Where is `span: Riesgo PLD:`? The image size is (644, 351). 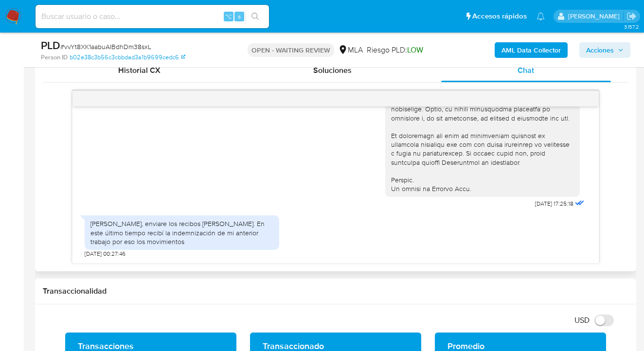 span: Riesgo PLD: is located at coordinates (395, 50).